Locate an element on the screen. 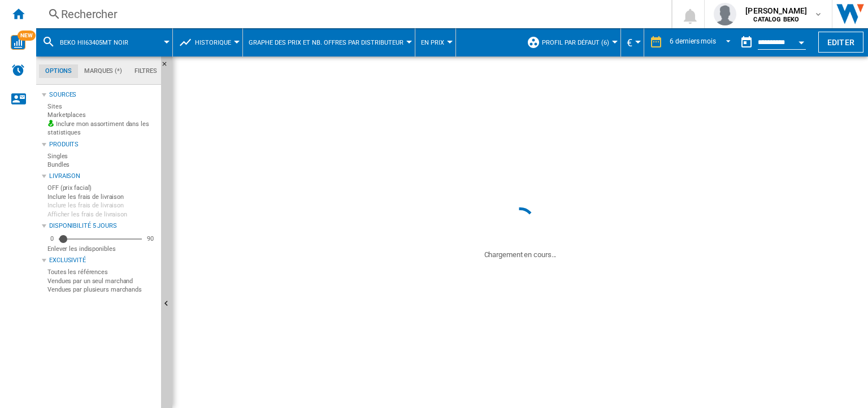  img: alerts-logo.svg is located at coordinates (18, 70).